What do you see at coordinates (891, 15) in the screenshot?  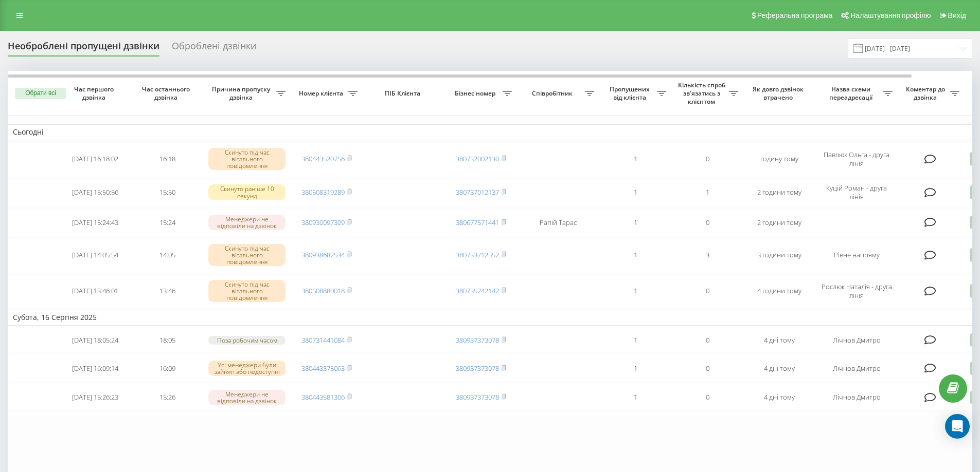 I see `span: Налаштування профілю` at bounding box center [891, 15].